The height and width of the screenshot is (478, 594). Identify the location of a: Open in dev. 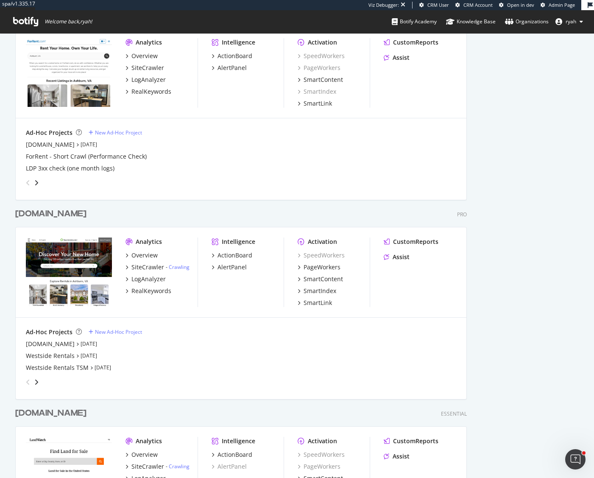
(517, 5).